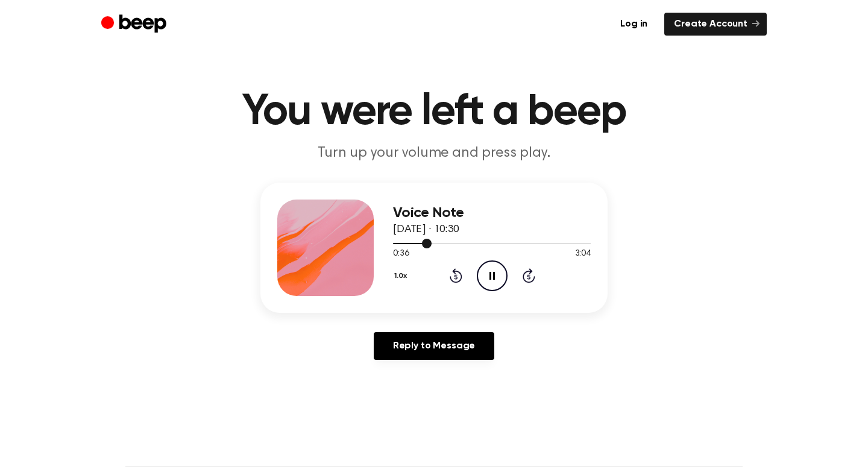  Describe the element at coordinates (492, 213) in the screenshot. I see `h3: Voice Note` at that location.